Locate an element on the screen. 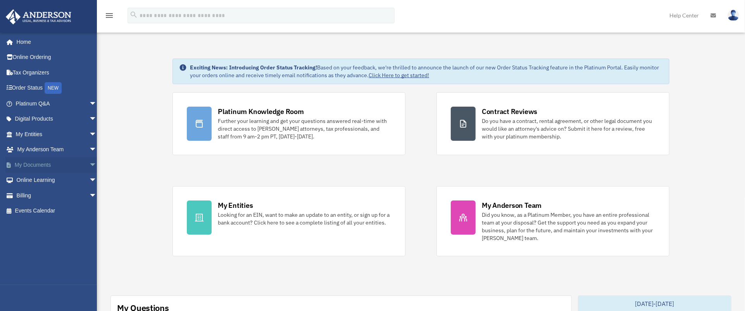 This screenshot has height=311, width=745. i: search is located at coordinates (134, 15).